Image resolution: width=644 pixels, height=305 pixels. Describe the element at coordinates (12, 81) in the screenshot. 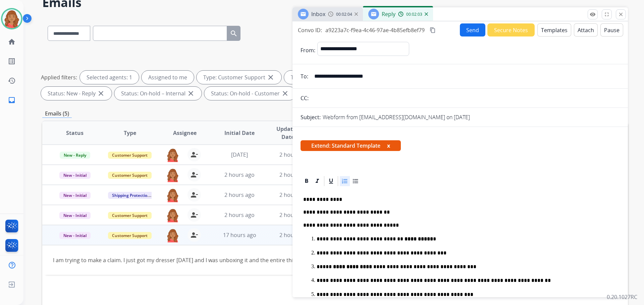

I see `mat-icon: history` at that location.